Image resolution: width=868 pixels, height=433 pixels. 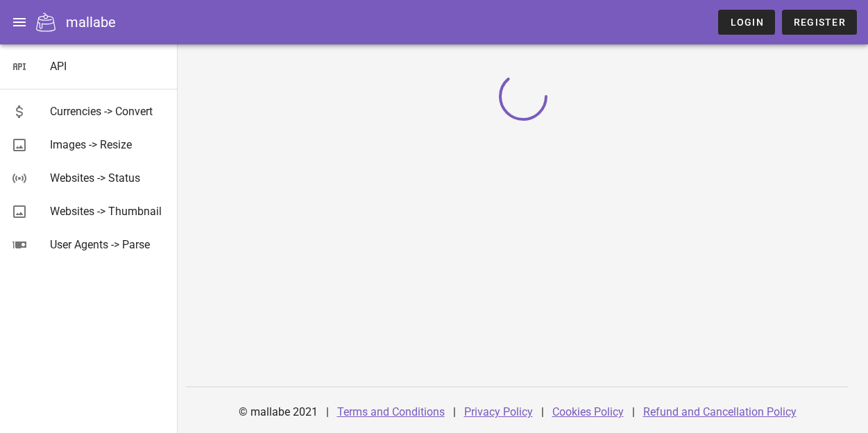 I want to click on a: Refund and Cancellation Policy, so click(x=719, y=411).